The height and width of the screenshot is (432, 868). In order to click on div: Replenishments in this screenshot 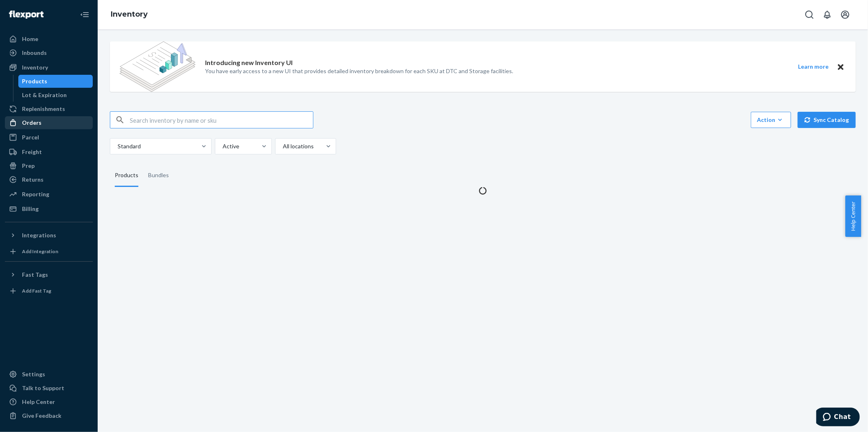, I will do `click(43, 109)`.